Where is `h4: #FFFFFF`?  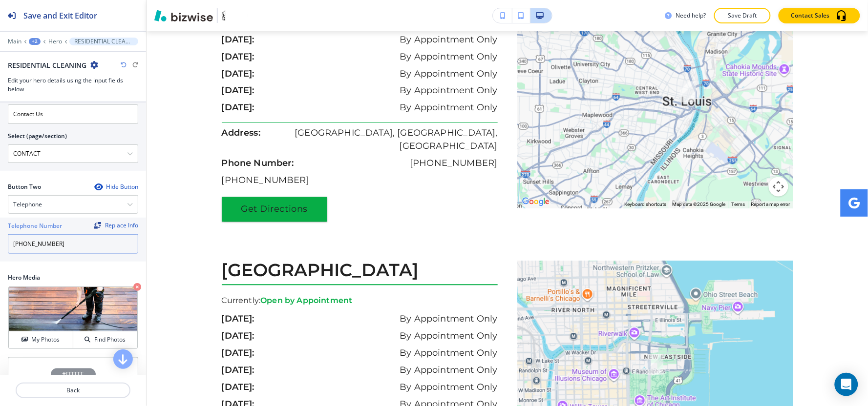
h4: #FFFFFF is located at coordinates (74, 374).